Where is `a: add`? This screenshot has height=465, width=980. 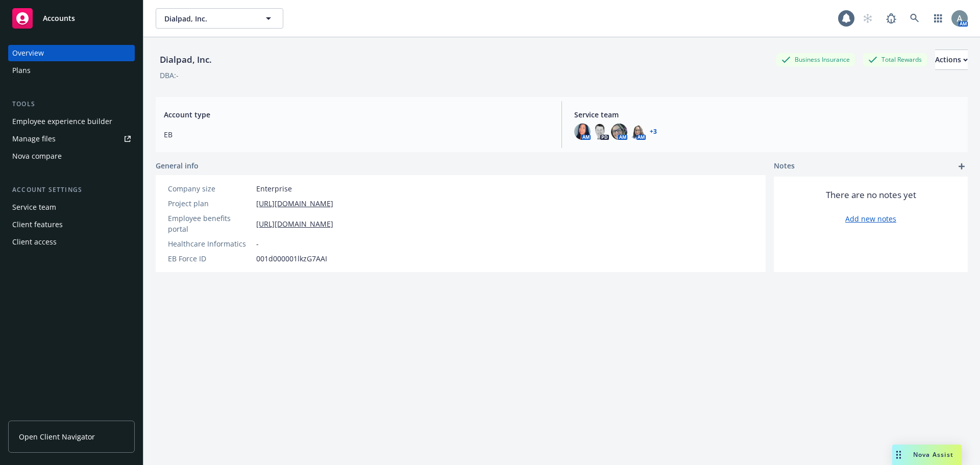 a: add is located at coordinates (961, 167).